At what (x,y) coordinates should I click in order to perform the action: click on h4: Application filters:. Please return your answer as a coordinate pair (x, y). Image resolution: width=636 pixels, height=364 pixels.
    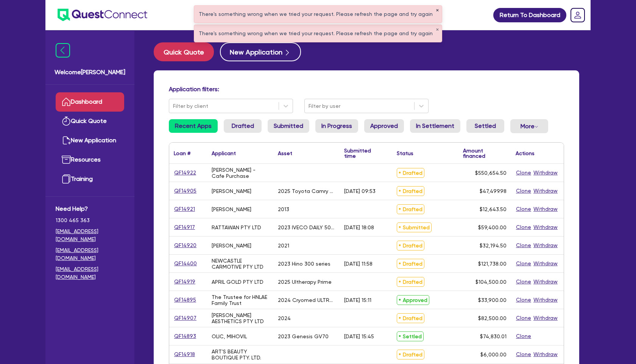
    Looking at the image, I should click on (366, 89).